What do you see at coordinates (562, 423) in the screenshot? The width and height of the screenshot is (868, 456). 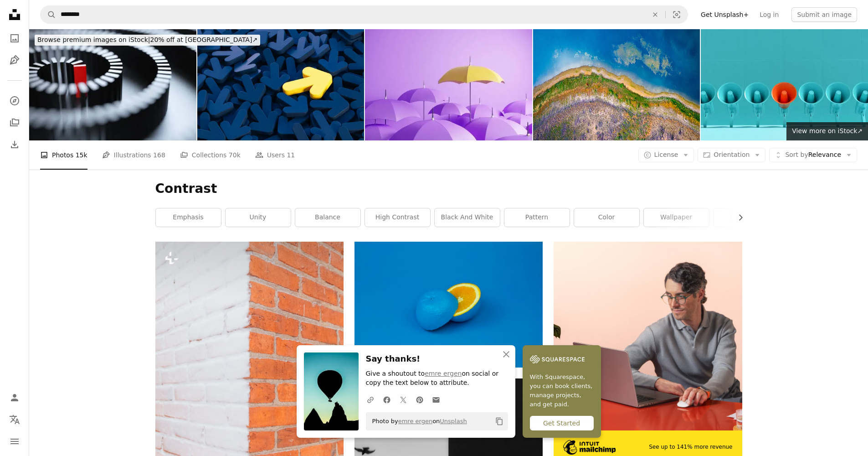 I see `div: Get Started` at bounding box center [562, 423].